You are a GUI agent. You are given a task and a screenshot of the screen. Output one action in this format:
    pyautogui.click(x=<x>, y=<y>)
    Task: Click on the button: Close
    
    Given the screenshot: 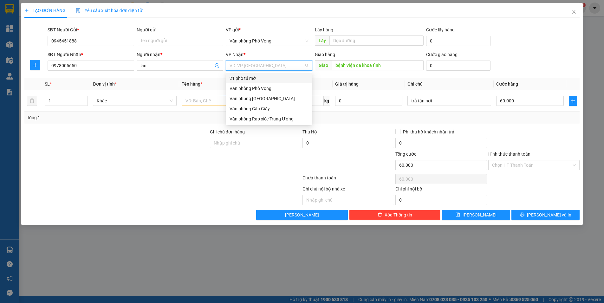 What is the action you would take?
    pyautogui.click(x=574, y=12)
    